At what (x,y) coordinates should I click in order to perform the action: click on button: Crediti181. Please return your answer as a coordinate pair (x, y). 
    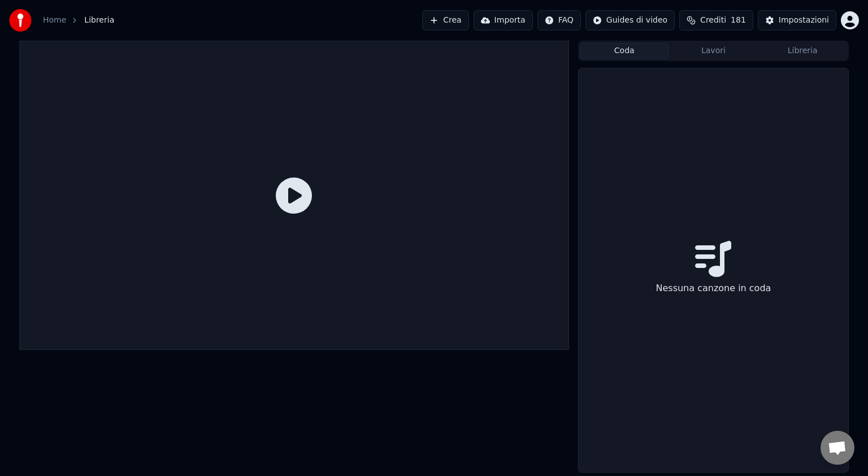
    Looking at the image, I should click on (716, 20).